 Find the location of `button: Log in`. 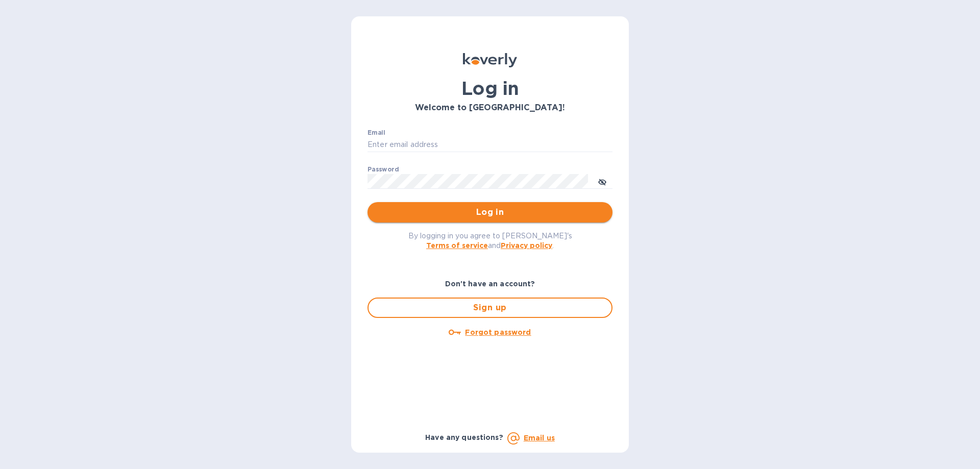

button: Log in is located at coordinates (490, 212).